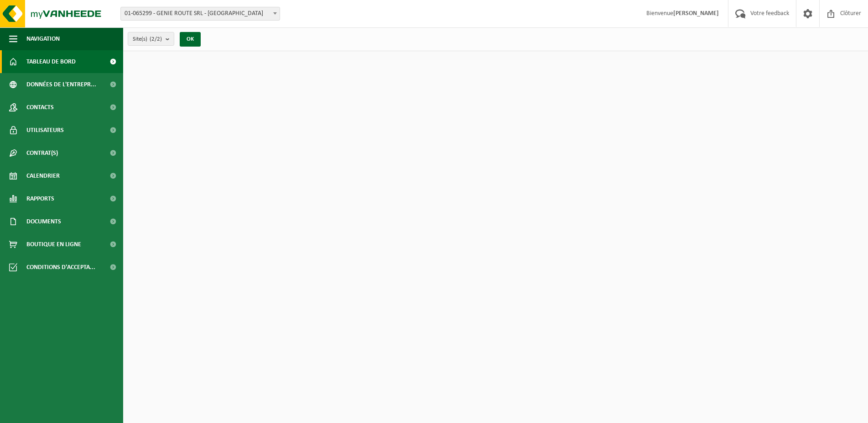  Describe the element at coordinates (43, 39) in the screenshot. I see `span: Navigation` at that location.